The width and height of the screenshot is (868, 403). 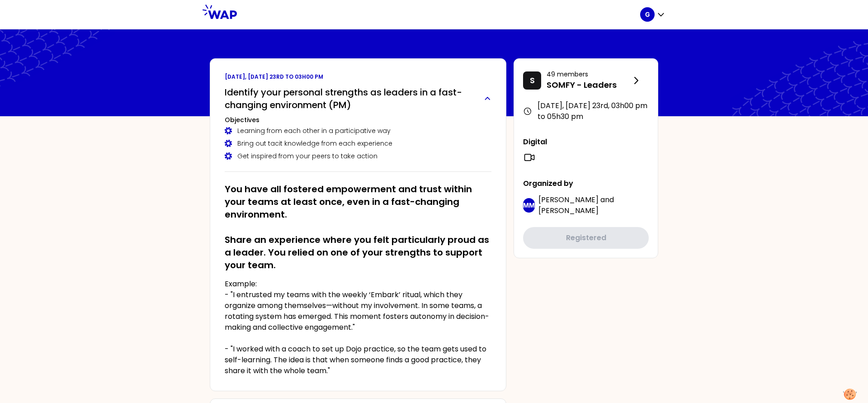 I want to click on p: MM, so click(x=529, y=206).